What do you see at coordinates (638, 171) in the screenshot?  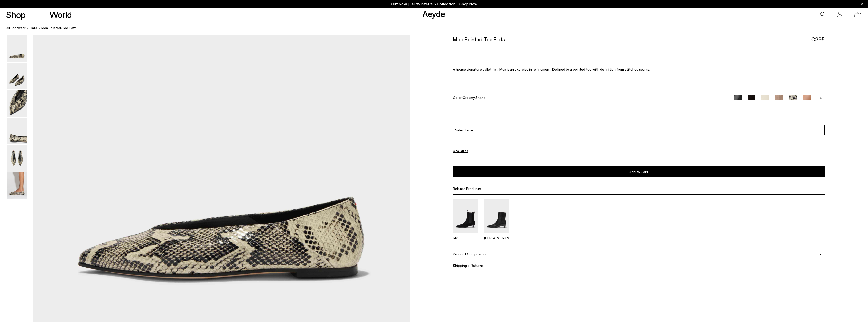 I see `button: Add to Cart` at bounding box center [638, 171].